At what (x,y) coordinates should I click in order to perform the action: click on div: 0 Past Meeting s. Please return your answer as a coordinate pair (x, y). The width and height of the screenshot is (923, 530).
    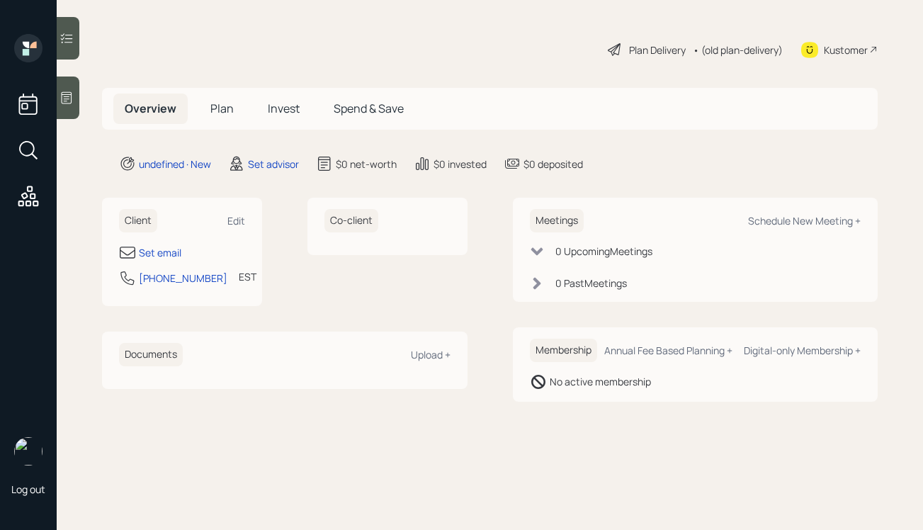
    Looking at the image, I should click on (591, 283).